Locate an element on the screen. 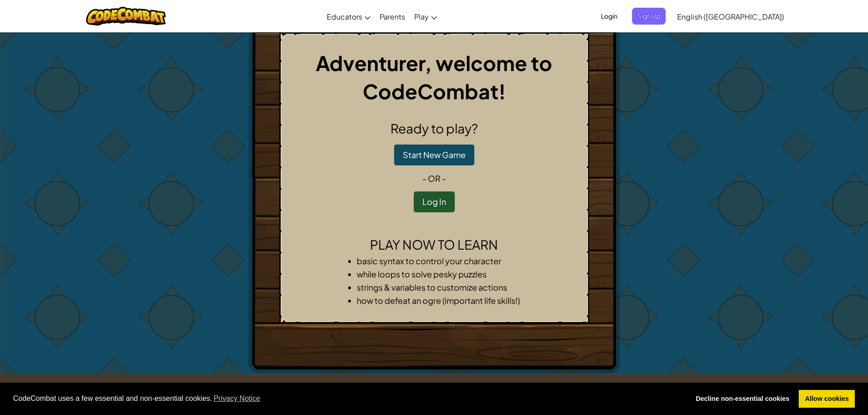 Image resolution: width=868 pixels, height=415 pixels. button: Start New Game is located at coordinates (434, 155).